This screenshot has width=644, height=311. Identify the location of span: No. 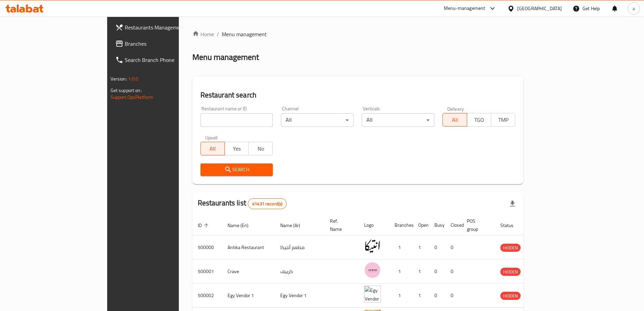
(260, 148).